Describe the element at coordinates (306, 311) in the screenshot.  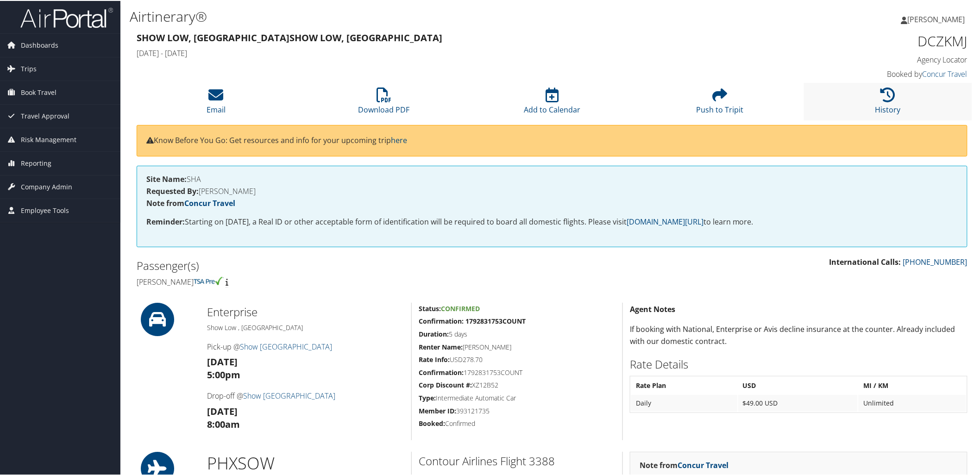
I see `h2: Enterprise` at that location.